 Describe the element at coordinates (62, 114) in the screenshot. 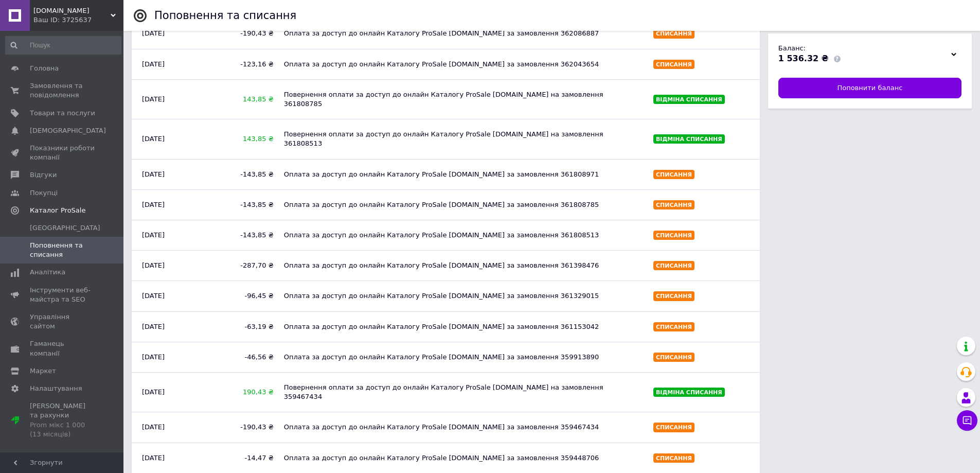

I see `span: Товари та послуги` at that location.